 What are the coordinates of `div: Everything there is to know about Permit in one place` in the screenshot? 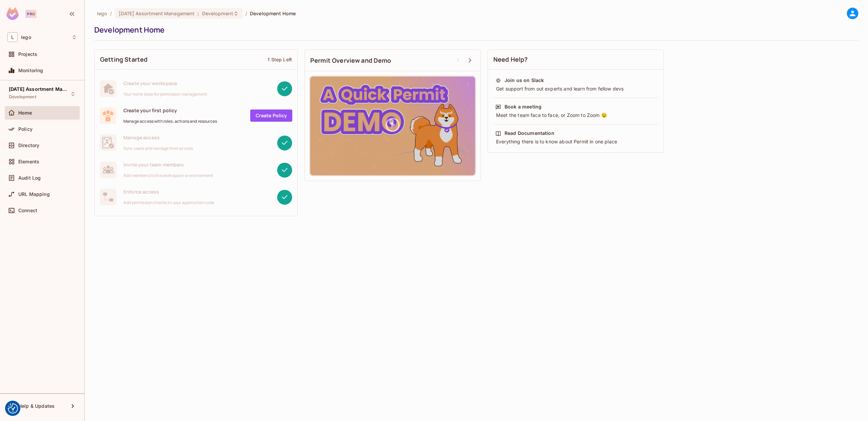 It's located at (576, 142).